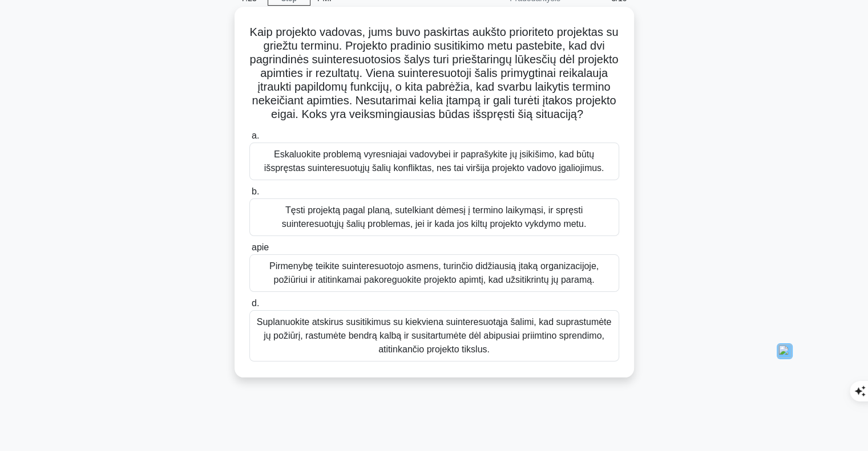 The height and width of the screenshot is (451, 868). Describe the element at coordinates (260, 247) in the screenshot. I see `font: apie` at that location.